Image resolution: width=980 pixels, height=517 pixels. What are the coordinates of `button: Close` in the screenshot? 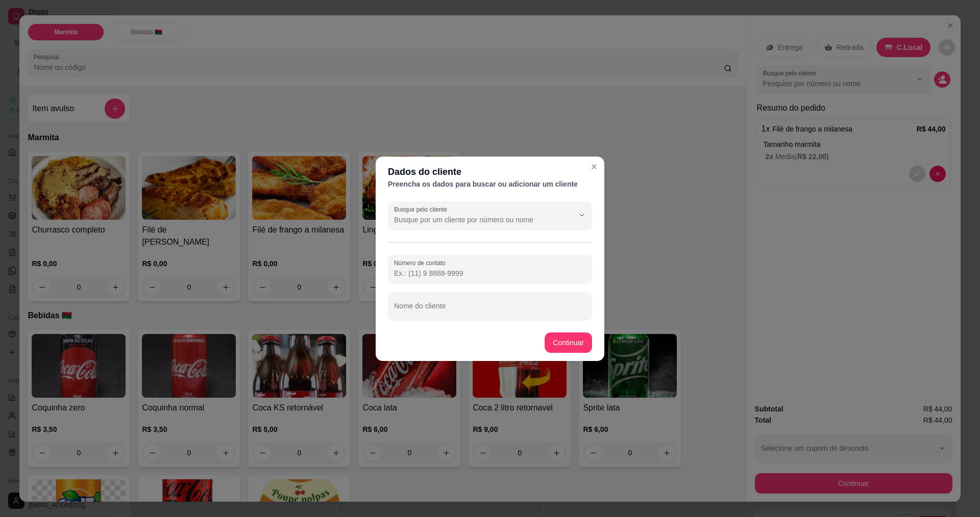 It's located at (594, 166).